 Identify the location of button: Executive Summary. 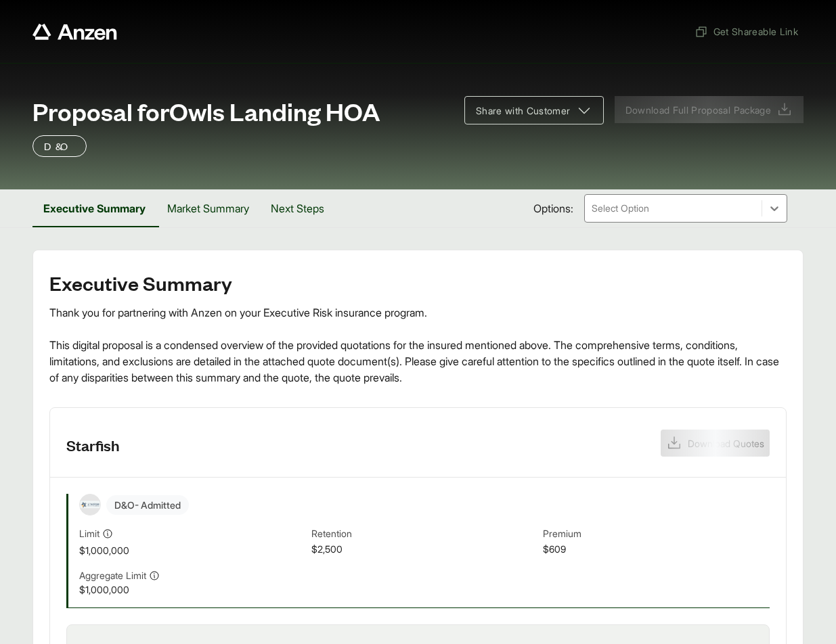
(94, 208).